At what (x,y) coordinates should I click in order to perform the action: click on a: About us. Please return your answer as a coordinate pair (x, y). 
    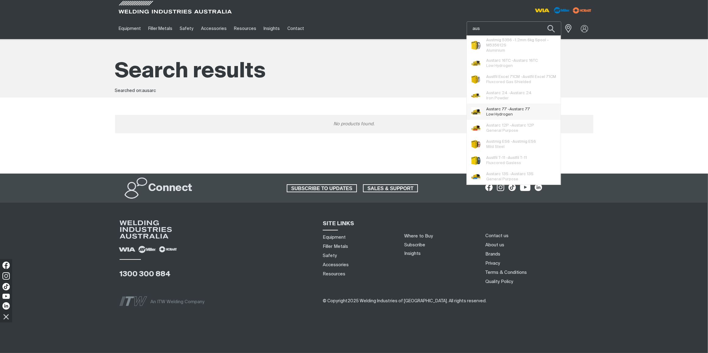
    Looking at the image, I should click on (495, 244).